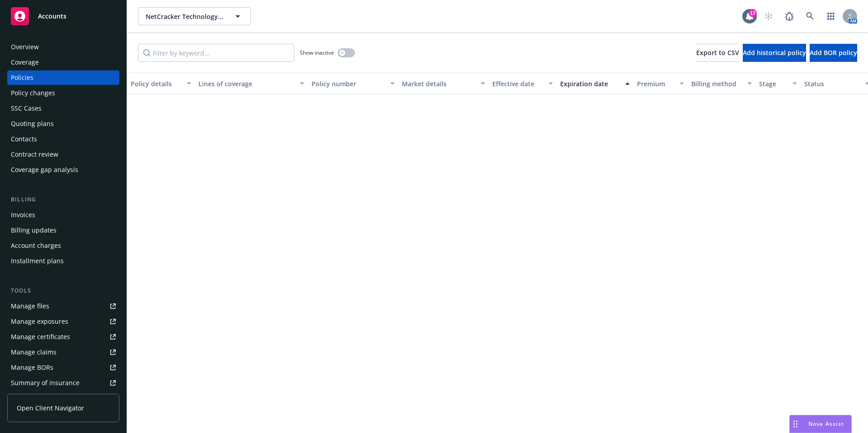 The width and height of the screenshot is (868, 433). Describe the element at coordinates (37, 261) in the screenshot. I see `div: Installment plans` at that location.